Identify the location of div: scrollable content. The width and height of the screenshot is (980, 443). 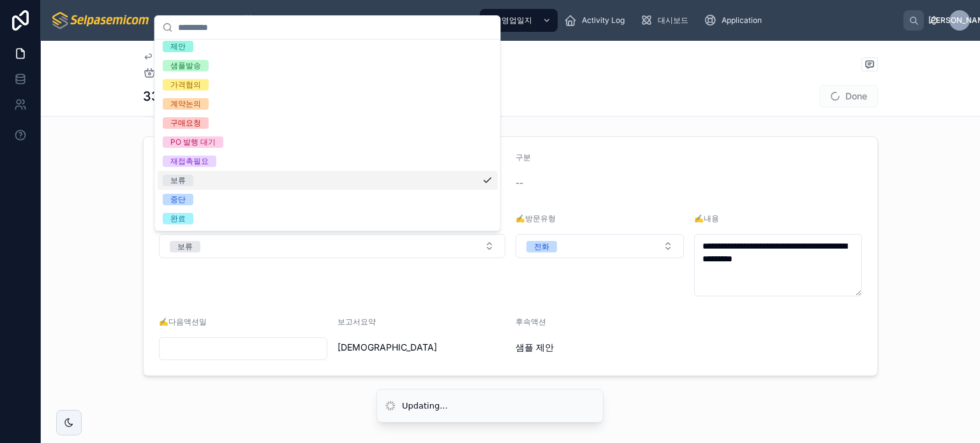
(532, 20).